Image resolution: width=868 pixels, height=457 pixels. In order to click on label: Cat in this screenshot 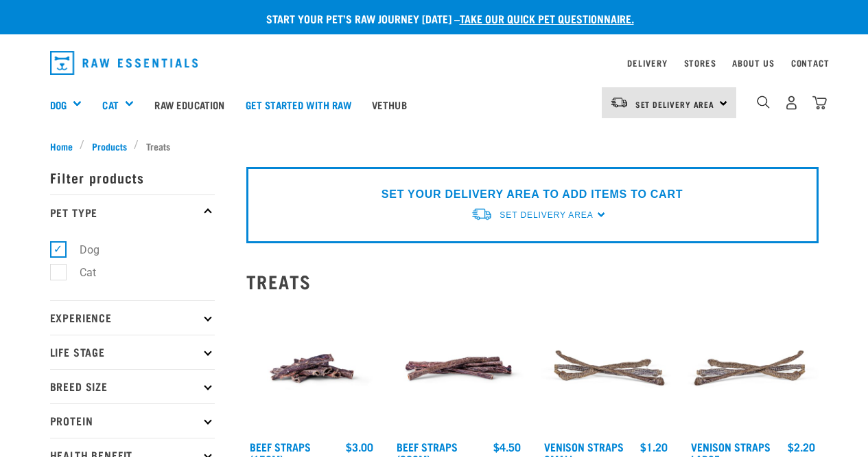, I will do `click(79, 272)`.